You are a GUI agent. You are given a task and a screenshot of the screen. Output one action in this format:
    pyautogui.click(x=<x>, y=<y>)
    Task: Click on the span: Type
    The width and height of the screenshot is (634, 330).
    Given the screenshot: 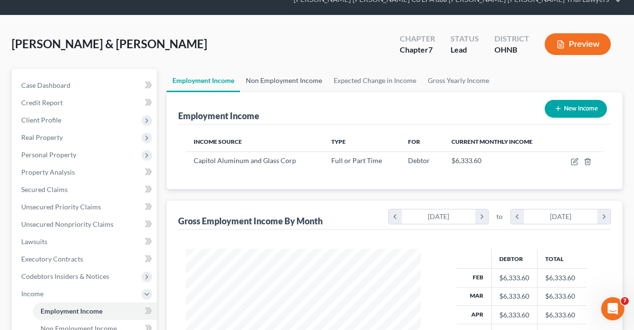 What is the action you would take?
    pyautogui.click(x=339, y=142)
    